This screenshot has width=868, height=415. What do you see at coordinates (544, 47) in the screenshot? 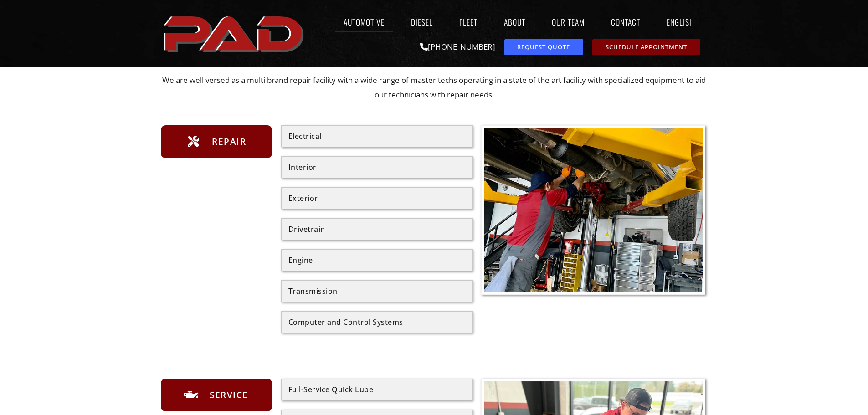
I see `a: request a service or repair quote` at bounding box center [544, 47].